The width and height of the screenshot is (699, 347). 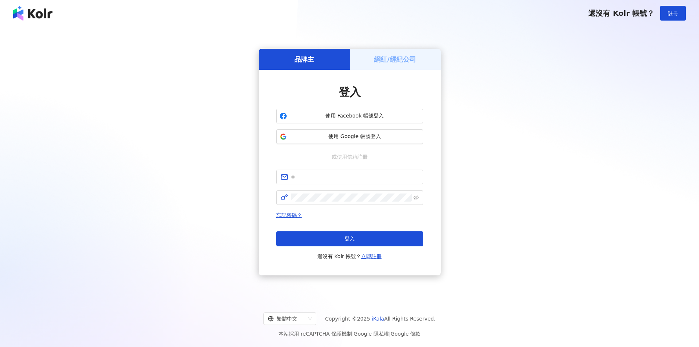 I want to click on a: Google 隱私權, so click(x=372, y=334).